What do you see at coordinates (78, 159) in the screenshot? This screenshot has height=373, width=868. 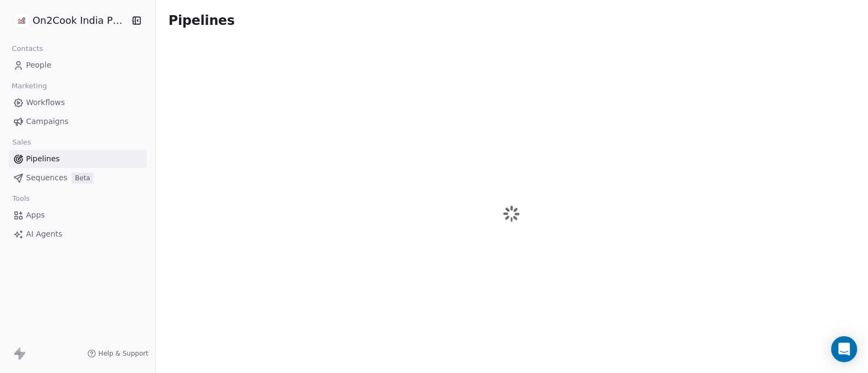 I see `a: Pipelines` at bounding box center [78, 159].